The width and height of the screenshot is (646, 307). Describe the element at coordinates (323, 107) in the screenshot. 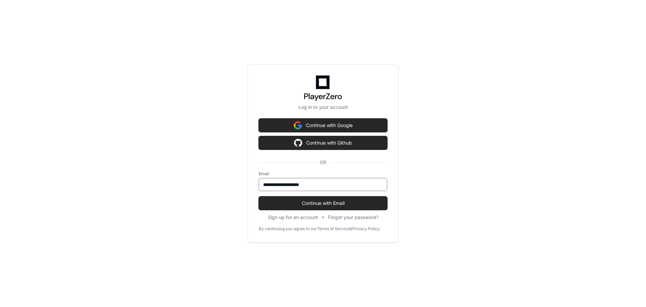

I see `p: Log in to your account` at that location.